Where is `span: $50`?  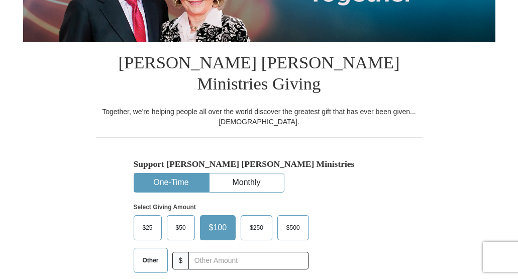
span: $50 is located at coordinates (181, 228).